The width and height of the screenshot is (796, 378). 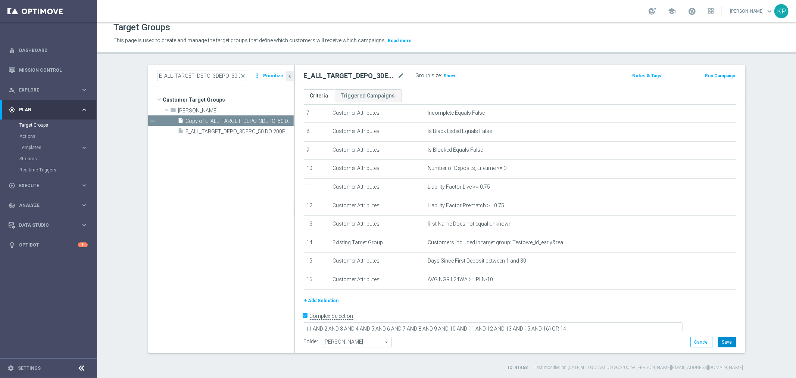 I want to click on i: settings, so click(x=11, y=368).